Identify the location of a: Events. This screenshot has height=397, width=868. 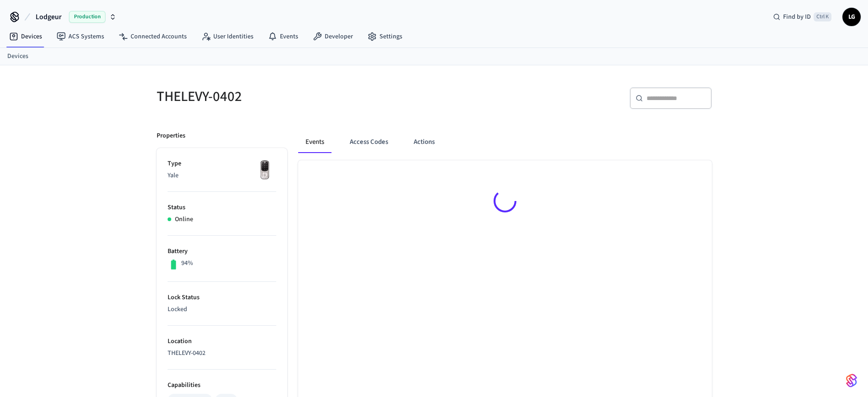
(283, 37).